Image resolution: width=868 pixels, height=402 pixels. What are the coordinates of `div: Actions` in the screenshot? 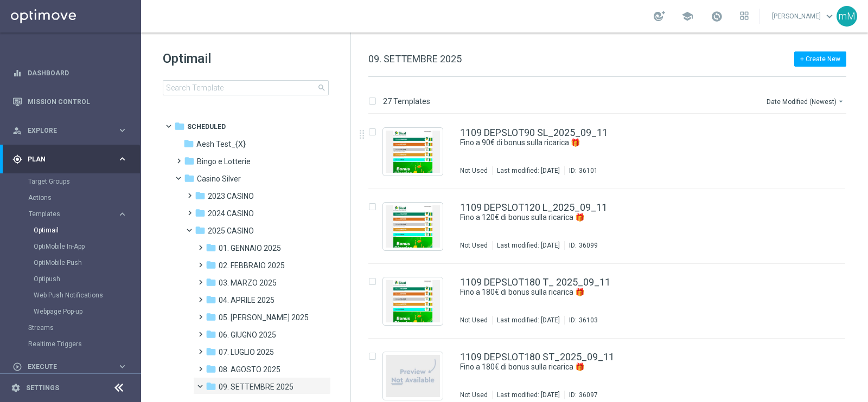 It's located at (84, 198).